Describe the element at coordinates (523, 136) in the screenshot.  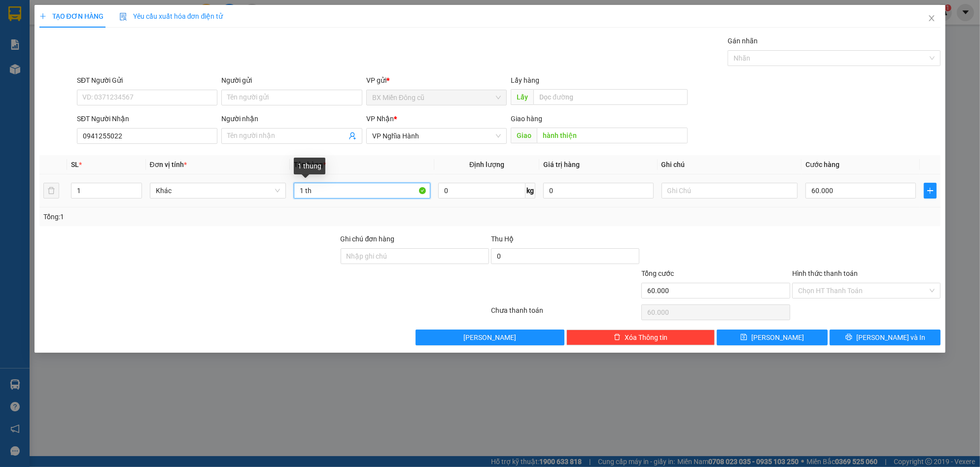
I see `span: Giao` at that location.